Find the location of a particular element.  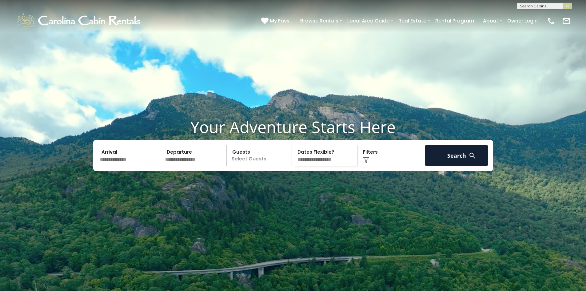

a: Owner Login is located at coordinates (523, 21).